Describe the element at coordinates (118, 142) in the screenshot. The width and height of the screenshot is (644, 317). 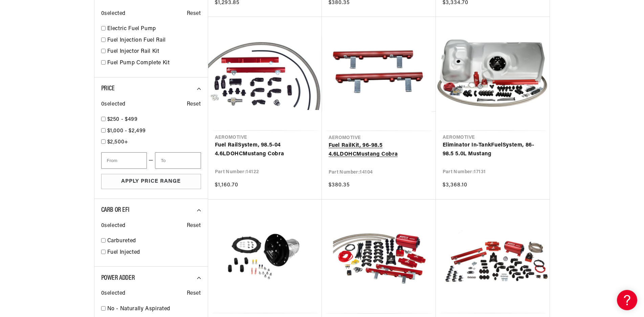
I see `span: $2,500+` at that location.